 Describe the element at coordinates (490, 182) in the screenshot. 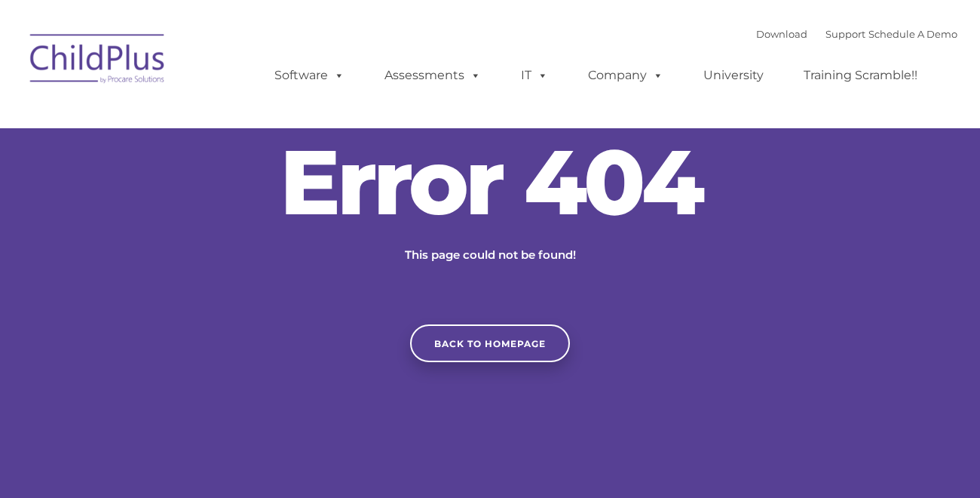

I see `h2: Error 404` at that location.